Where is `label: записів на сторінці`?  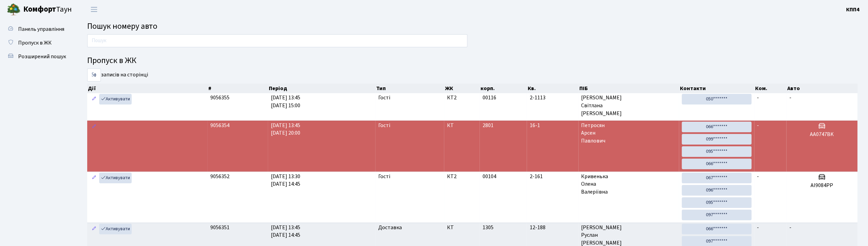 label: записів на сторінці is located at coordinates (118, 75).